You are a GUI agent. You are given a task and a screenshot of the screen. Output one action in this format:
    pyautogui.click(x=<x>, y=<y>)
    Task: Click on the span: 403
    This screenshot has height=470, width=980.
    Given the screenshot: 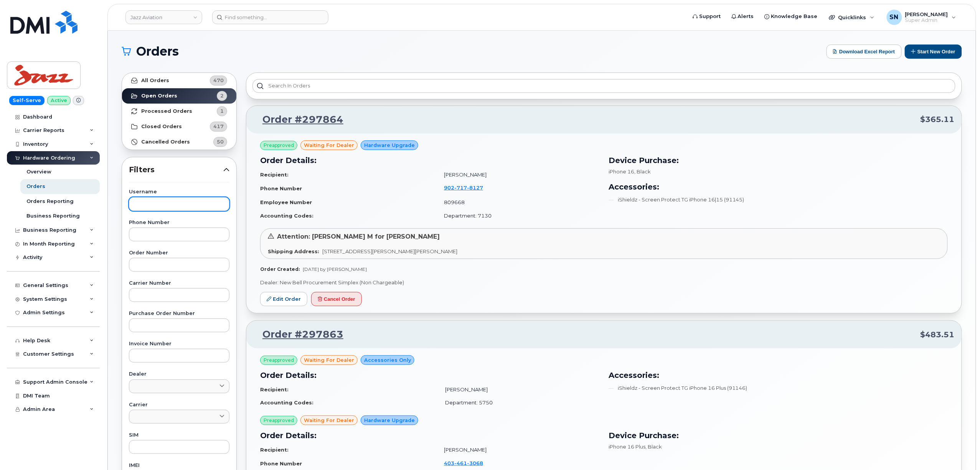 What is the action you would take?
    pyautogui.click(x=463, y=463)
    